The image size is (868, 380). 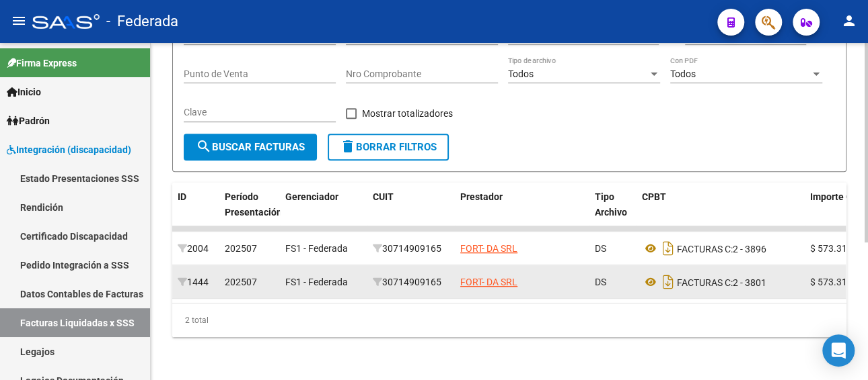 What do you see at coordinates (522, 213) in the screenshot?
I see `datatable-header-cell: Prestador` at bounding box center [522, 213].